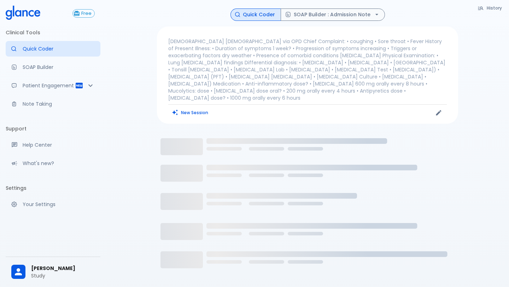 The width and height of the screenshot is (509, 287). What do you see at coordinates (53, 204) in the screenshot?
I see `a: Manage your settings` at bounding box center [53, 204].